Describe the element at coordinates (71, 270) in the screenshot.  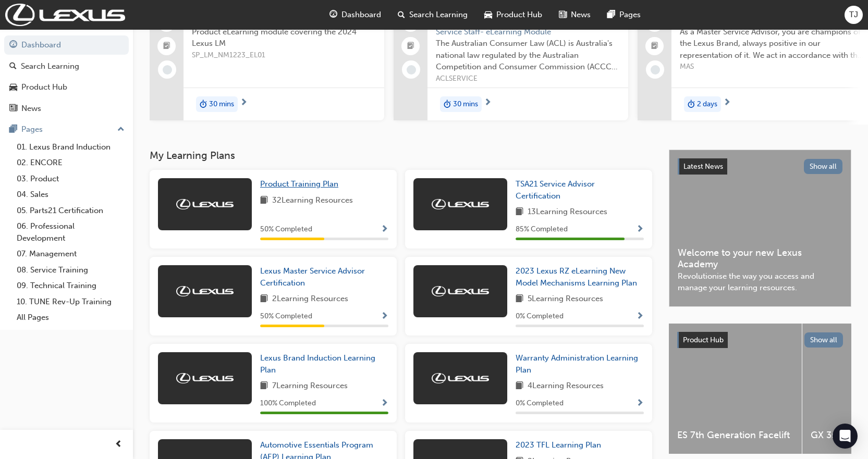
I see `a: 08. Service Training` at that location.